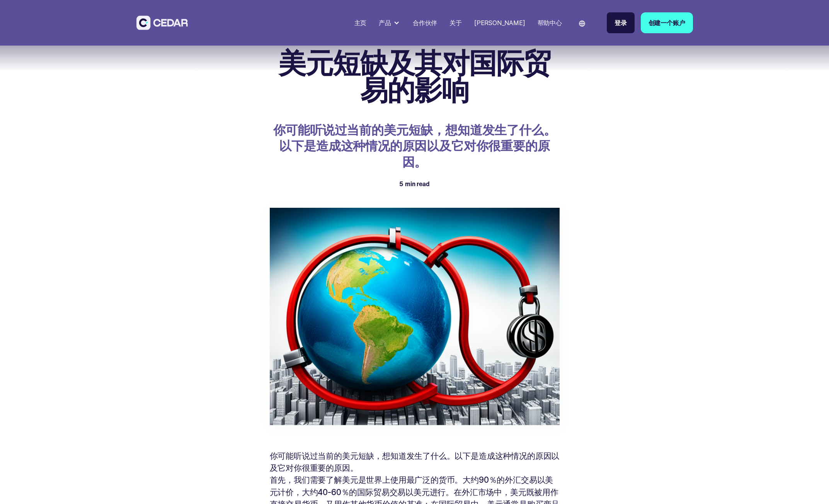  I want to click on a: 关于, so click(455, 23).